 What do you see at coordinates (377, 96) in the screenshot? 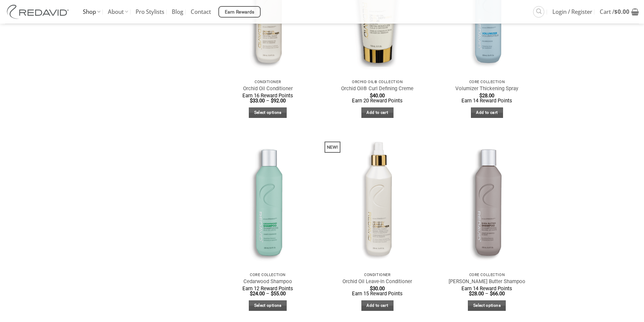
I see `bdi: 40.00` at bounding box center [377, 96].